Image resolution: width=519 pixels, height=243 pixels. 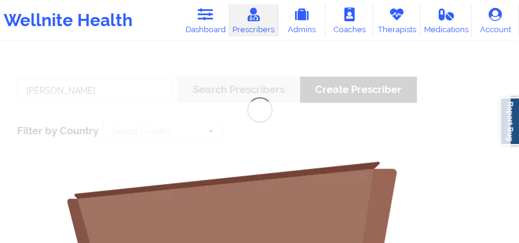 I want to click on a: Dashboard, so click(x=206, y=20).